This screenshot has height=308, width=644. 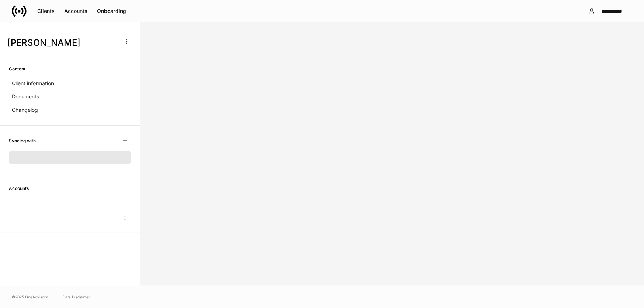 What do you see at coordinates (46, 11) in the screenshot?
I see `button: Clients` at bounding box center [46, 11].